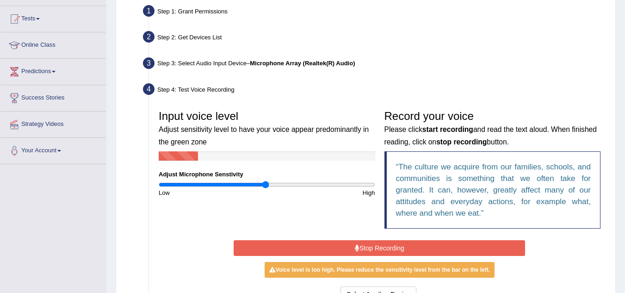 This screenshot has width=625, height=293. Describe the element at coordinates (264, 135) in the screenshot. I see `small: Adjust sensitivity level to have your voice appear predominantly in the green zone` at that location.